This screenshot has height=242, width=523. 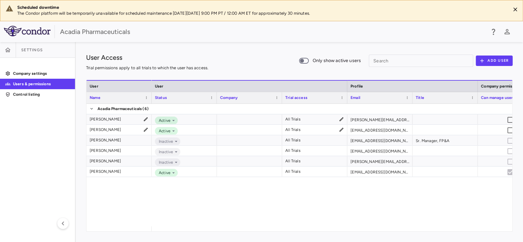 What do you see at coordinates (41, 94) in the screenshot?
I see `p: Control listing` at bounding box center [41, 94].